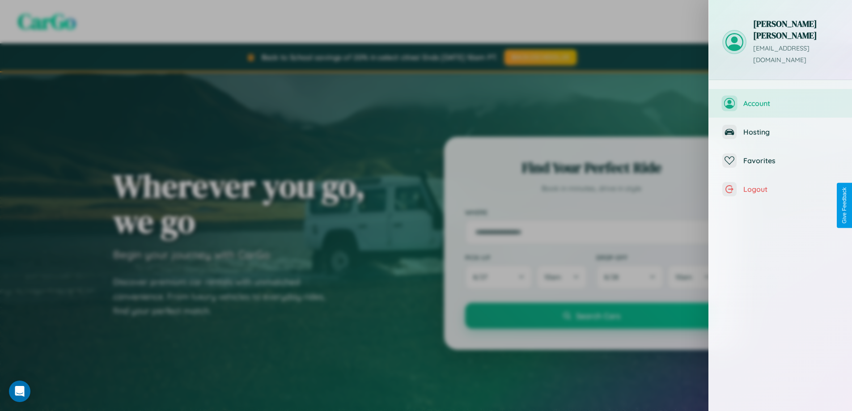 The width and height of the screenshot is (852, 411). Describe the element at coordinates (781, 161) in the screenshot. I see `button: Favorites` at that location.